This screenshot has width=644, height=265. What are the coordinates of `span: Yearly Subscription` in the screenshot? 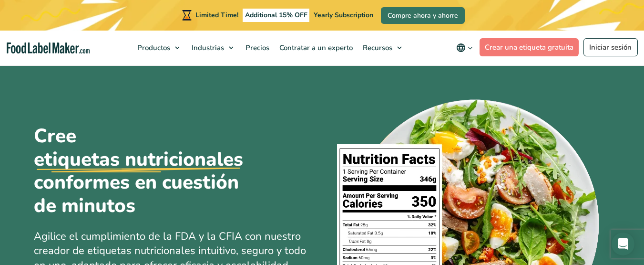 It's located at (343, 15).